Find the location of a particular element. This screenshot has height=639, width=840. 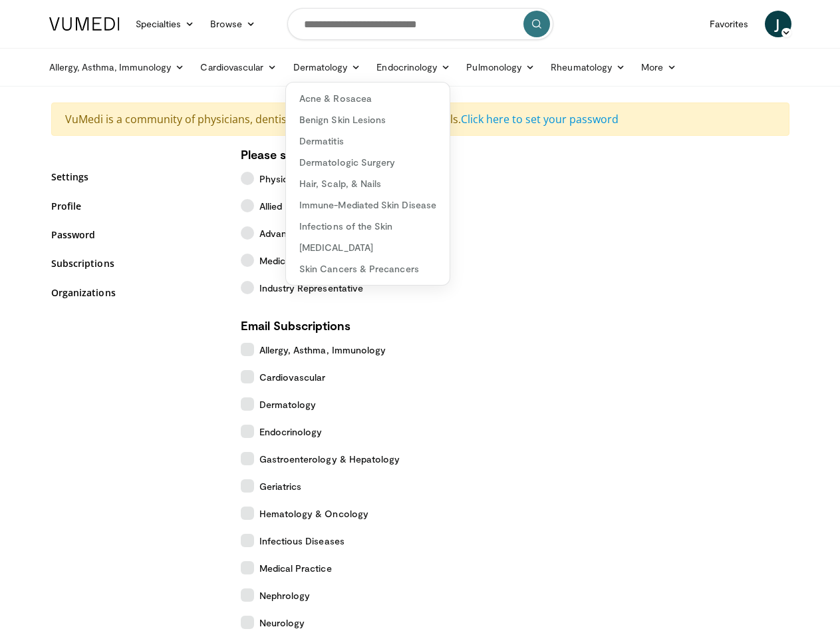

span: Medical Student is located at coordinates (295, 261).